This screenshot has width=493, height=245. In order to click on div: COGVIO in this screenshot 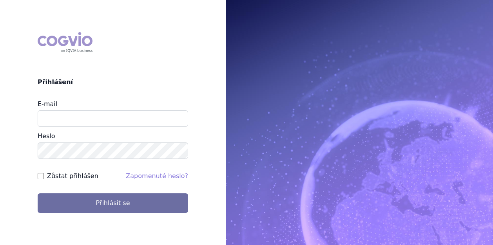, I will do `click(65, 42)`.